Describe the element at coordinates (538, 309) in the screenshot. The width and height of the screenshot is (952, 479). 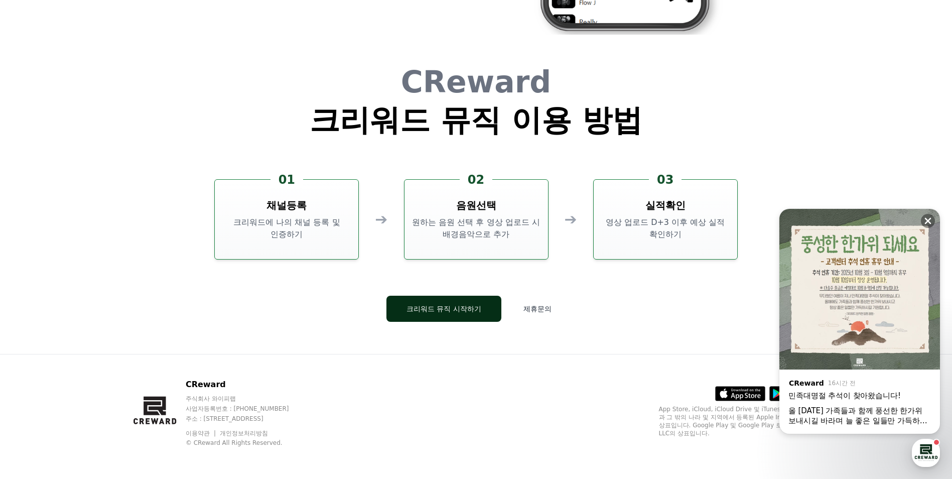
I see `a: 제휴문의` at that location.